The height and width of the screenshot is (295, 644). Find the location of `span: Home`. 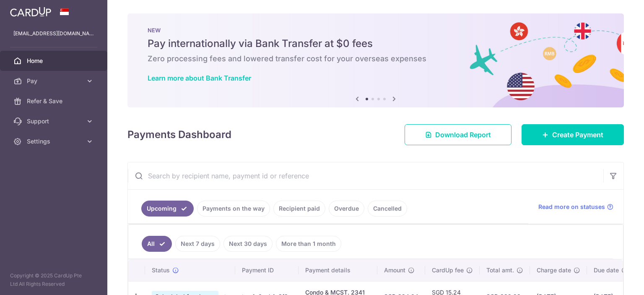

span: Home is located at coordinates (55, 61).